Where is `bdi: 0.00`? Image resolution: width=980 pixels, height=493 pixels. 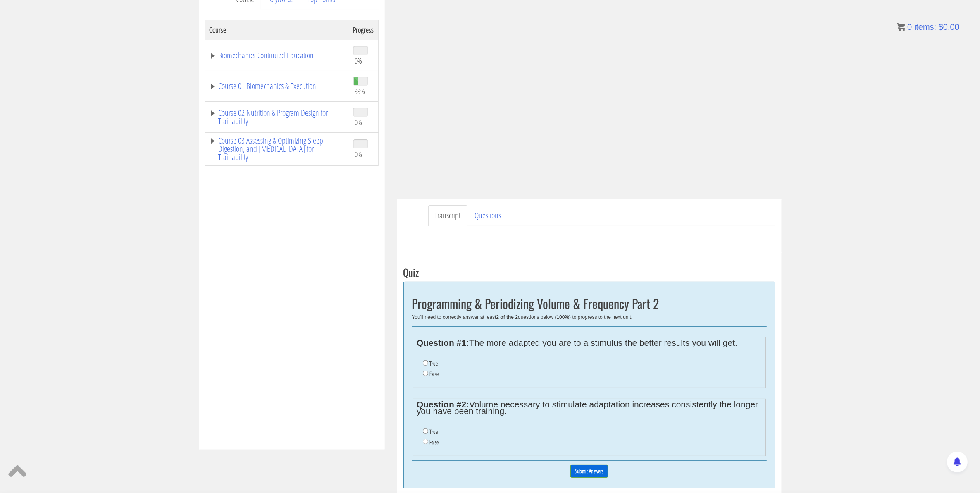 bdi: 0.00 is located at coordinates (949, 27).